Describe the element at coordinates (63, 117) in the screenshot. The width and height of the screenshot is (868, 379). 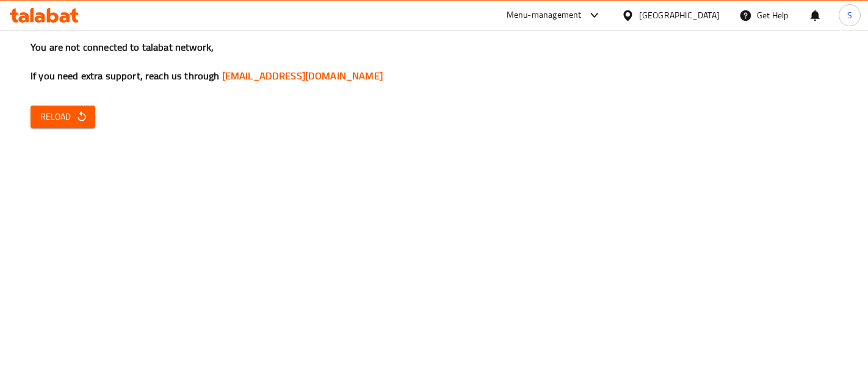
I see `span: Reload` at that location.